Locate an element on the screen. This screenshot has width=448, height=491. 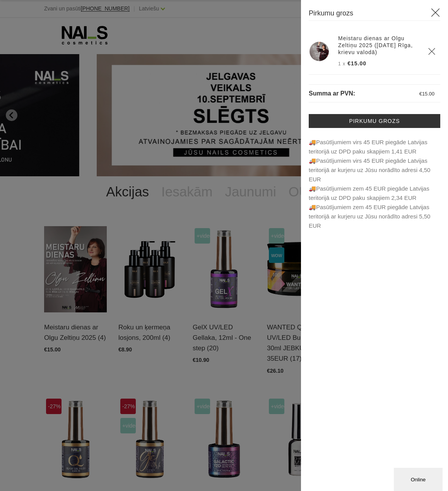
span: 1 x is located at coordinates (341, 64).